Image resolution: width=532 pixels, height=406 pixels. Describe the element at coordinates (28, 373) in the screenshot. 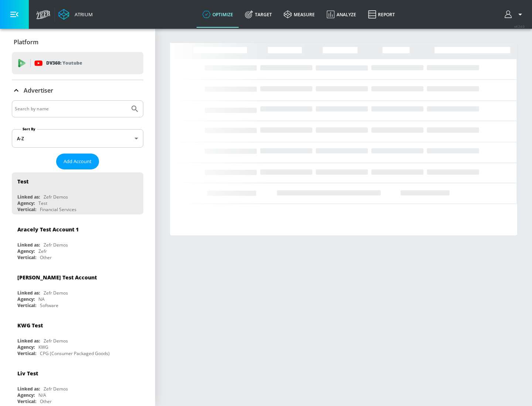

I see `div: Liv Test` at that location.